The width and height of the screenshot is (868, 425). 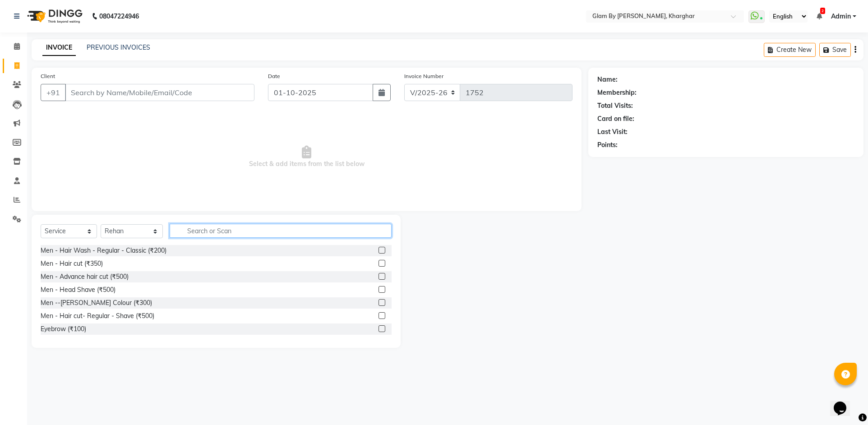 What do you see at coordinates (612, 132) in the screenshot?
I see `div: Last Visit:` at bounding box center [612, 132].